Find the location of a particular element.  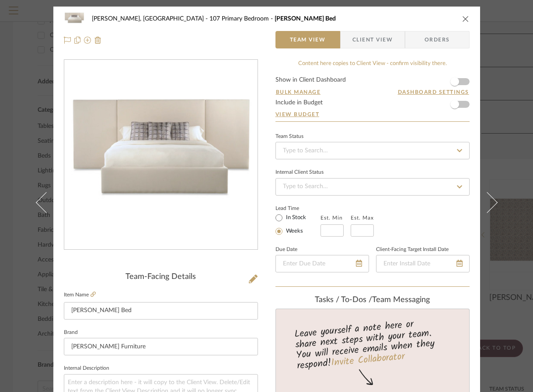

mat-radio-group: Select item type is located at coordinates (297, 225).